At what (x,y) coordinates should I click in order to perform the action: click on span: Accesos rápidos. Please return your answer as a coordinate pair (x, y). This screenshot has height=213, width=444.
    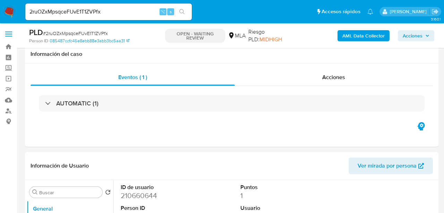
    Looking at the image, I should click on (341, 11).